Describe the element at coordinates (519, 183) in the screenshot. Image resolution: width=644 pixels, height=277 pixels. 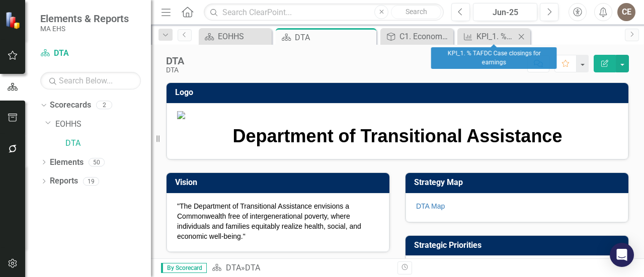
I see `h3: Strategy Map` at that location.